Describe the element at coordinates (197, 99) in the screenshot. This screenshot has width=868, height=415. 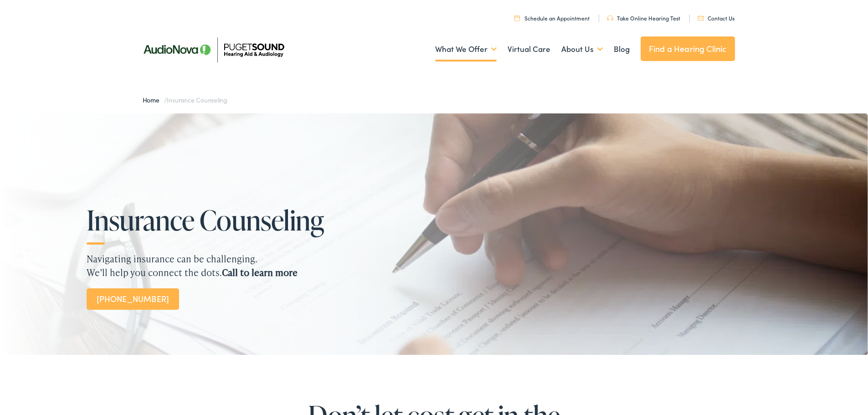
I see `span: Insurance Counseling` at that location.